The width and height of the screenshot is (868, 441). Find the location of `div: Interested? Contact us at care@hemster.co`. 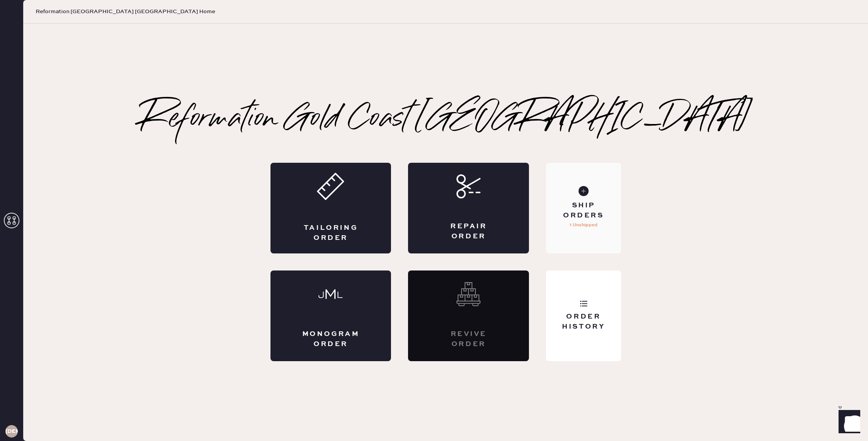

div: Interested? Contact us at care@hemster.co is located at coordinates (469, 316).